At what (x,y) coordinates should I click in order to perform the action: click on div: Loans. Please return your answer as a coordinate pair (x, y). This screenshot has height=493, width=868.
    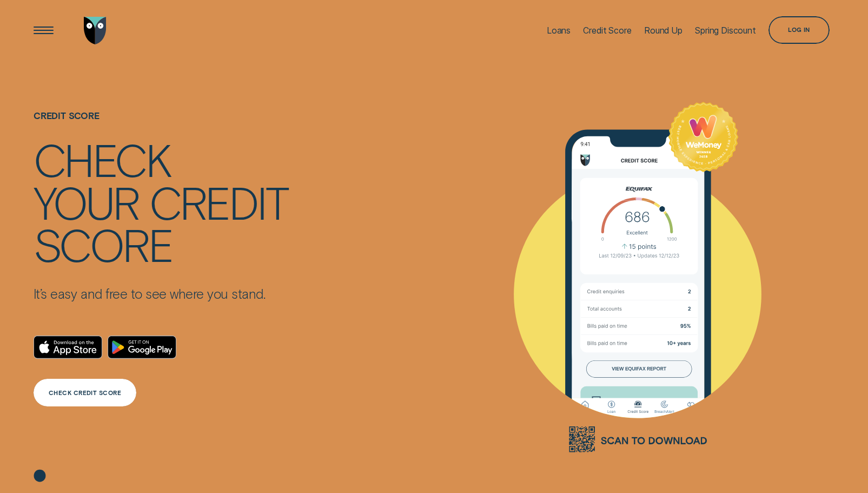
    Looking at the image, I should click on (558, 30).